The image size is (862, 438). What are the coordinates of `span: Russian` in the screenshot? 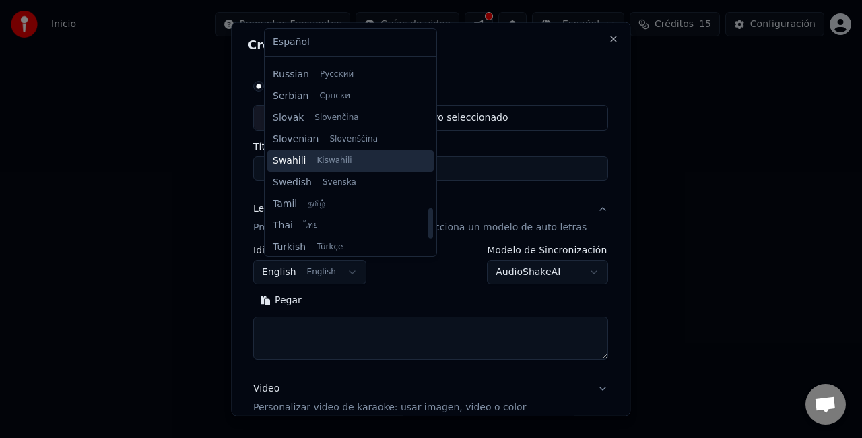 It's located at (291, 75).